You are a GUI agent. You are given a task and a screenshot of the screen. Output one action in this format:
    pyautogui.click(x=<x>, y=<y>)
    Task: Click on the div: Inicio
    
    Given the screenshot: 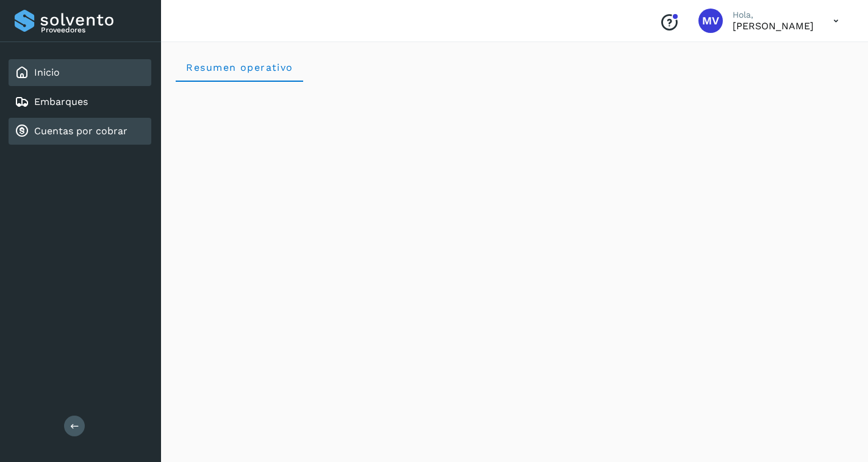 What is the action you would take?
    pyautogui.click(x=80, y=72)
    